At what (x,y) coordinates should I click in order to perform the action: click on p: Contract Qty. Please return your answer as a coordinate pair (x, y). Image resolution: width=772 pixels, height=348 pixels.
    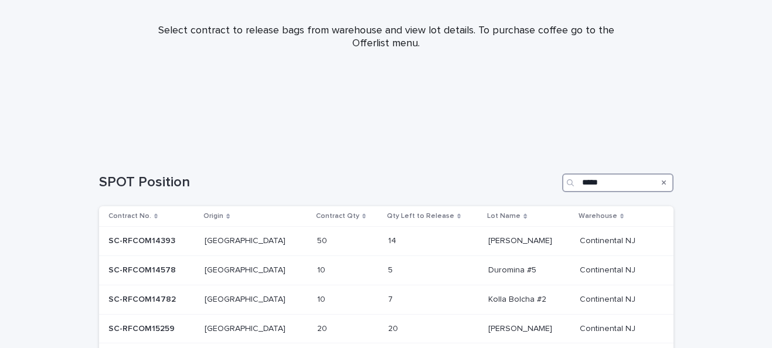
    Looking at the image, I should click on (337, 216).